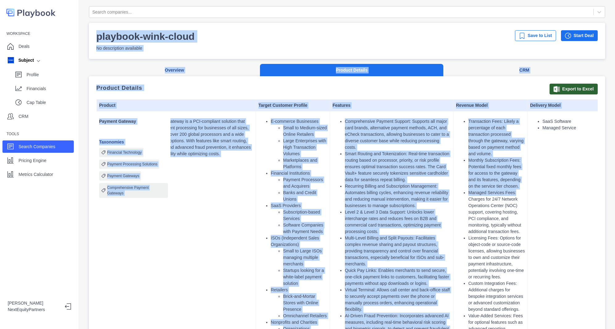 Image resolution: width=615 pixels, height=329 pixels. What do you see at coordinates (397, 134) in the screenshot?
I see `li: Comprehensive Payment Support: Supports all major card brands, alternative payment methods, ACH, ...` at bounding box center [397, 134].